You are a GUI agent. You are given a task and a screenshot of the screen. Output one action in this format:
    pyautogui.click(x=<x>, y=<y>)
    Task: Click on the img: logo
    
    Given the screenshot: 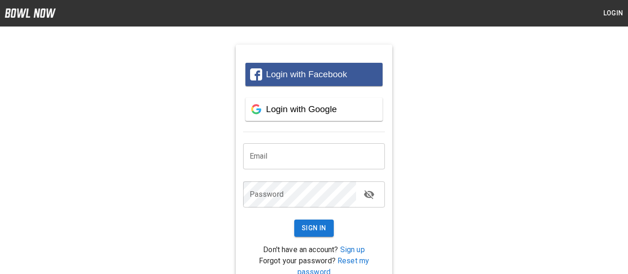 What is the action you would take?
    pyautogui.click(x=30, y=13)
    